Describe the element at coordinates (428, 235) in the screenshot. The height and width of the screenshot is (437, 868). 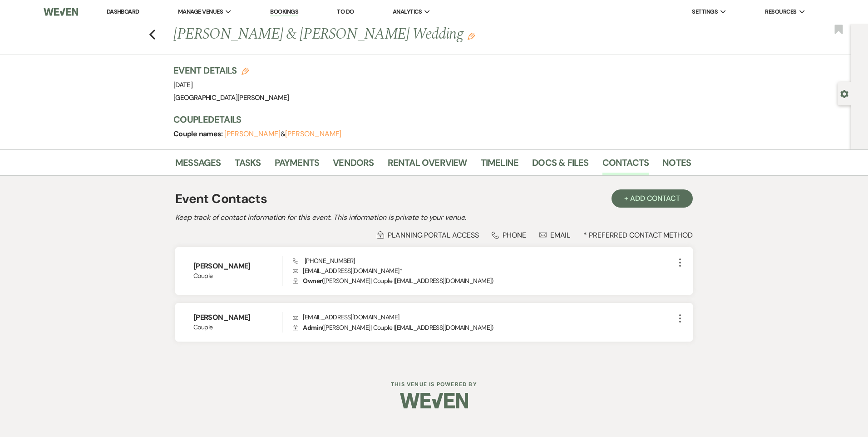
I see `div: Planning Portal Access` at that location.